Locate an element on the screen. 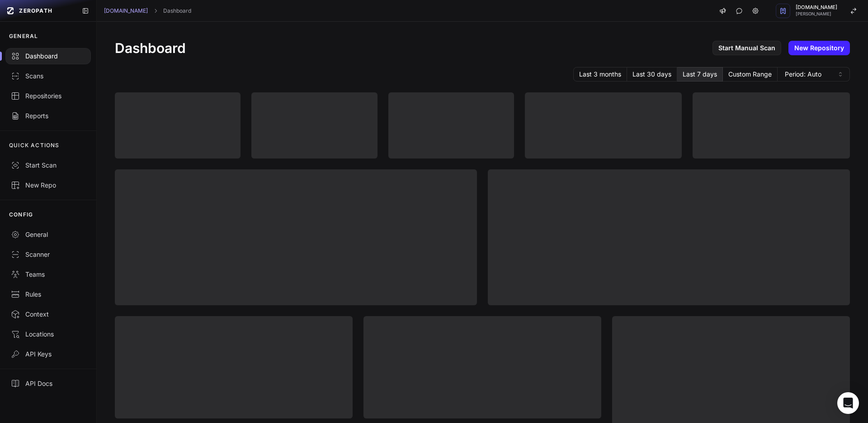 The height and width of the screenshot is (423, 868). a: New Repository is located at coordinates (819, 48).